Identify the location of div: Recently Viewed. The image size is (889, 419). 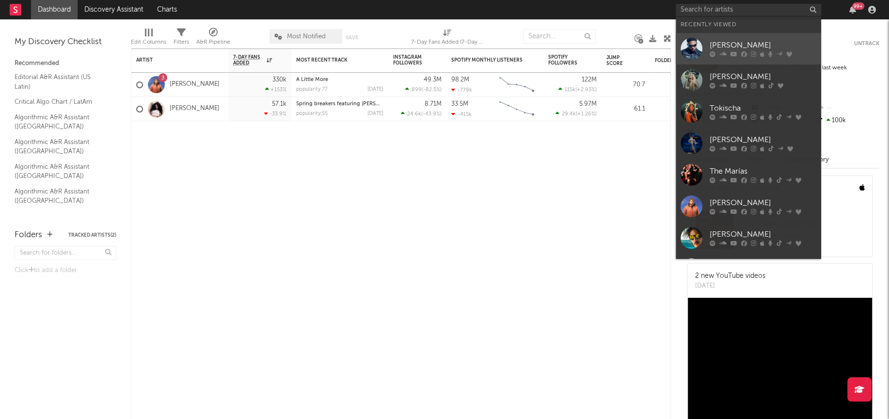
(748, 25).